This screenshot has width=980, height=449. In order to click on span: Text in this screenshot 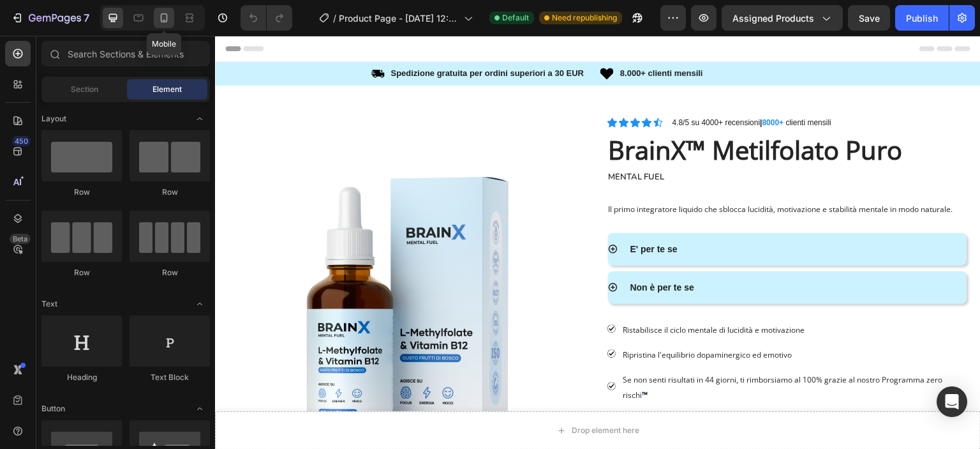, I will do `click(49, 304)`.